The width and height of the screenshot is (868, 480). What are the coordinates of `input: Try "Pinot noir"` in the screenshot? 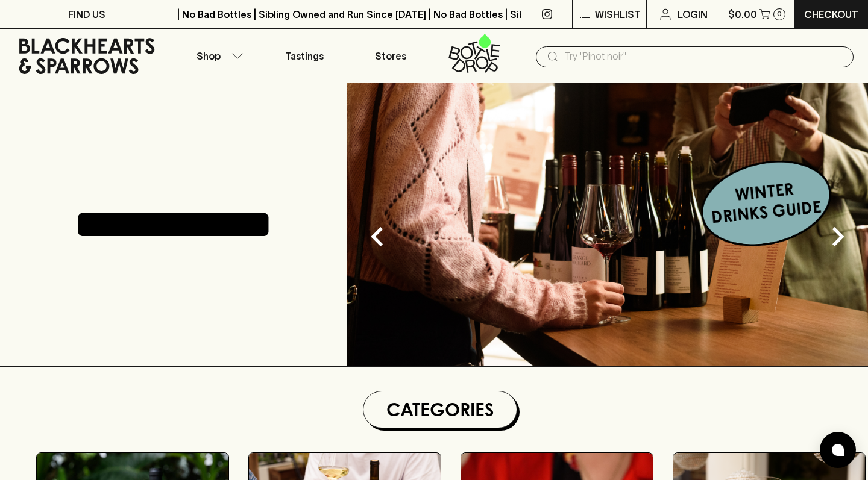 It's located at (704, 57).